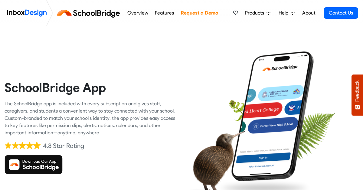 This screenshot has height=190, width=363. I want to click on img: schoolbridge logo, so click(90, 13).